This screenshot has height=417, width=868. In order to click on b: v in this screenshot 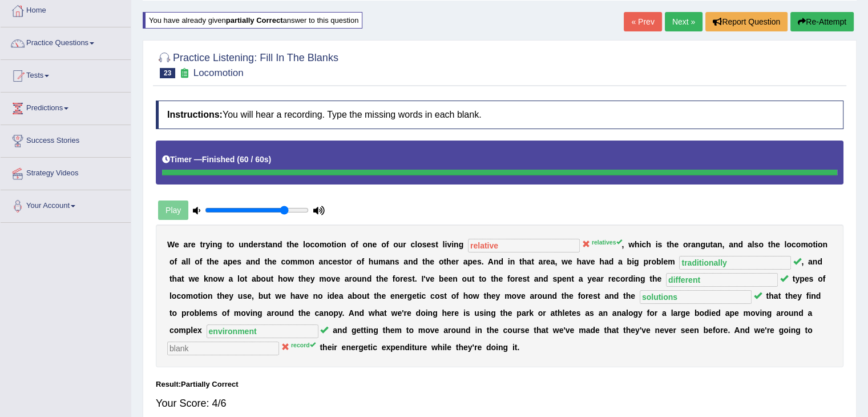, I will do `click(449, 245)`.